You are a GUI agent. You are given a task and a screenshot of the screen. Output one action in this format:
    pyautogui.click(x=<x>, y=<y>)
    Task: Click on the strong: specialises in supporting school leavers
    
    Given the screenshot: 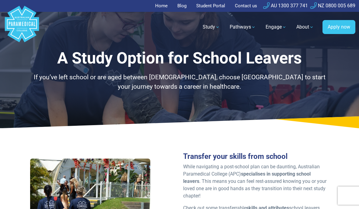 What is the action you would take?
    pyautogui.click(x=247, y=178)
    